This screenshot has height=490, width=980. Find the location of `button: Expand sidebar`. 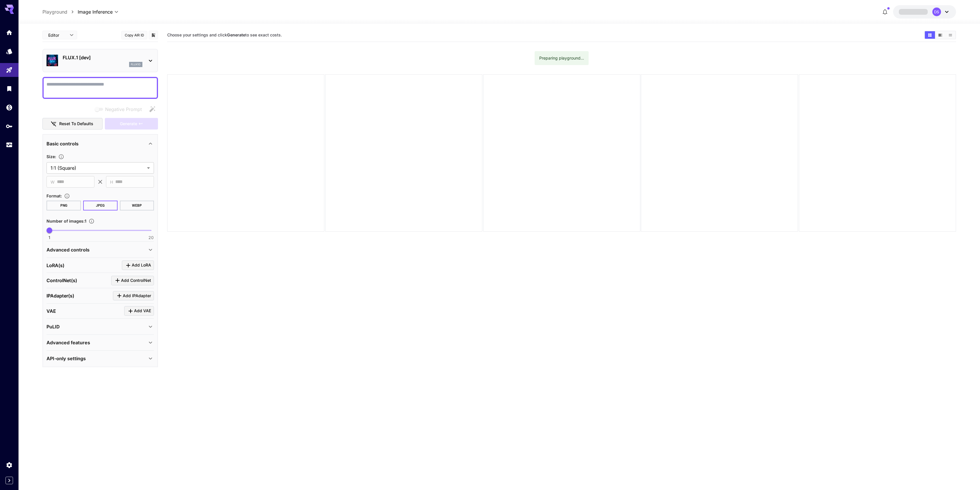

button: Expand sidebar is located at coordinates (10, 480).